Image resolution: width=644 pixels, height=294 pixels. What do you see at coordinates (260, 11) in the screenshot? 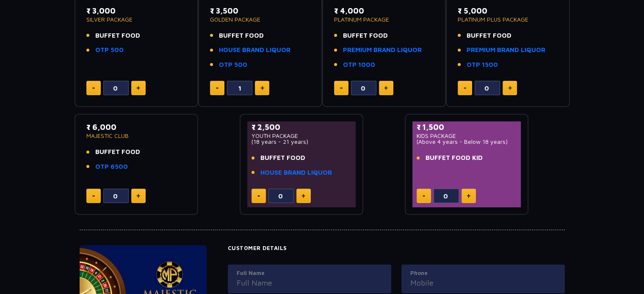
I see `p: ₹ 3,500` at bounding box center [260, 11].